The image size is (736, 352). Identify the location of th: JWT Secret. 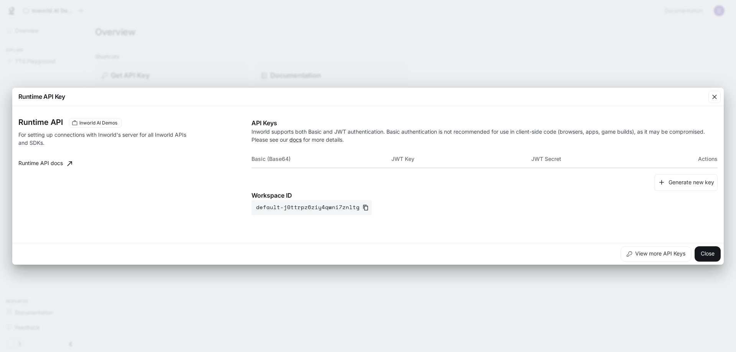
(601, 159).